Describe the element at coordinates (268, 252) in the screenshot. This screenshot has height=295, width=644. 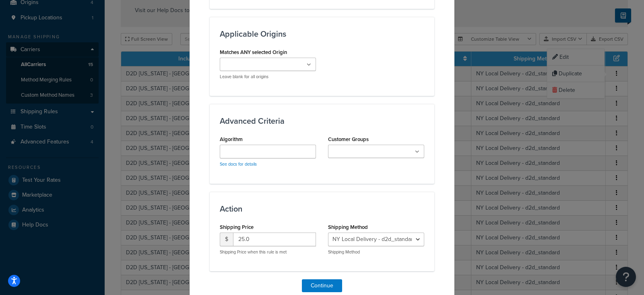
I see `p: Shipping Price when this rule is met` at that location.